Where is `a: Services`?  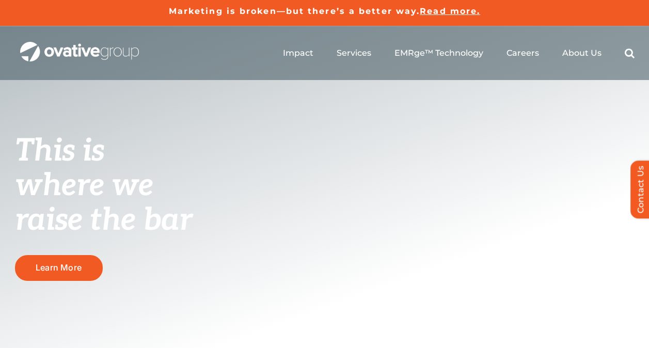
a: Services is located at coordinates (354, 53).